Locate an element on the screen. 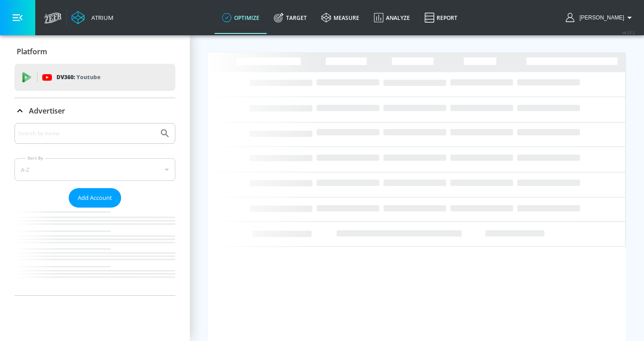 This screenshot has width=644, height=341. p: Advertiser is located at coordinates (47, 111).